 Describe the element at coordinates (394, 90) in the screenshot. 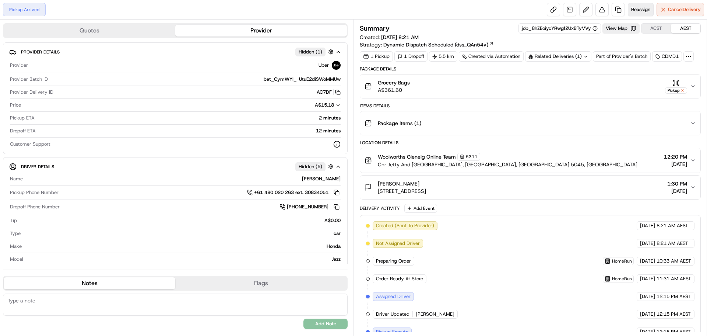

I see `span: A$361.60` at that location.